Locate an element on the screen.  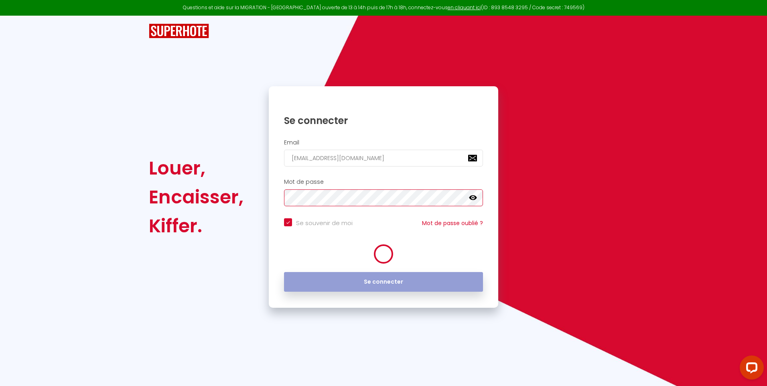
div: Louer, is located at coordinates (196, 168).